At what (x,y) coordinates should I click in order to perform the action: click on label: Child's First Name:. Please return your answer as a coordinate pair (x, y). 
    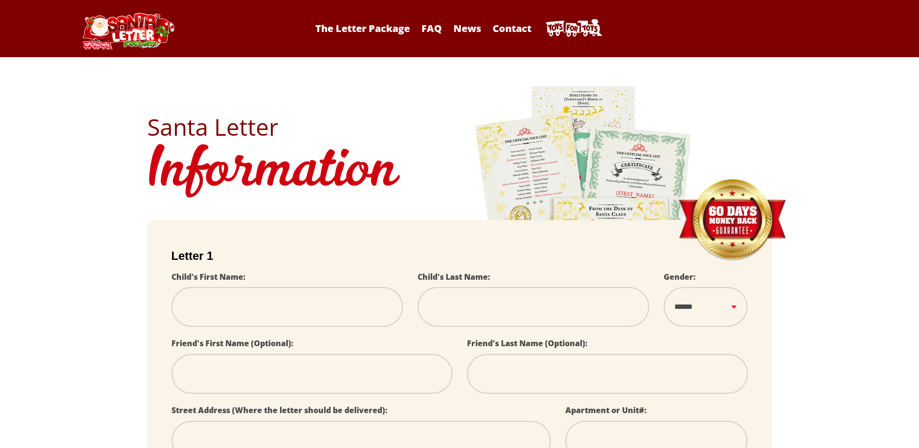
    Looking at the image, I should click on (208, 277).